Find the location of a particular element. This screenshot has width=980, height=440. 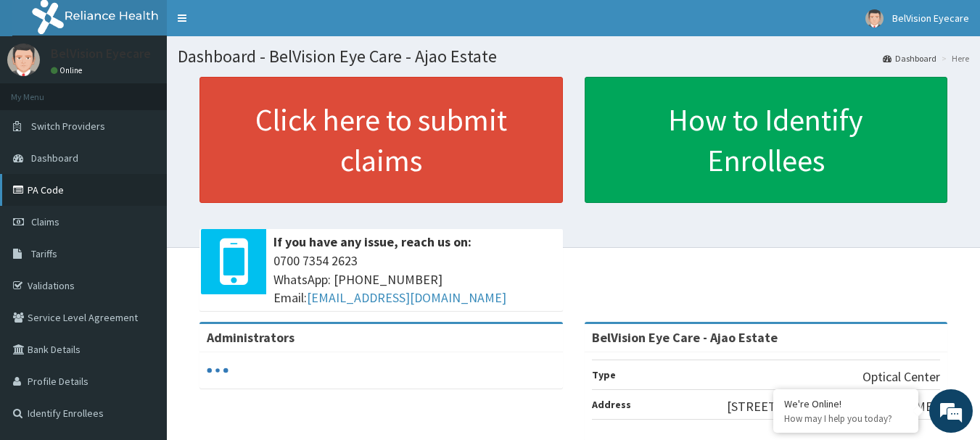

li: Here is located at coordinates (953, 58).